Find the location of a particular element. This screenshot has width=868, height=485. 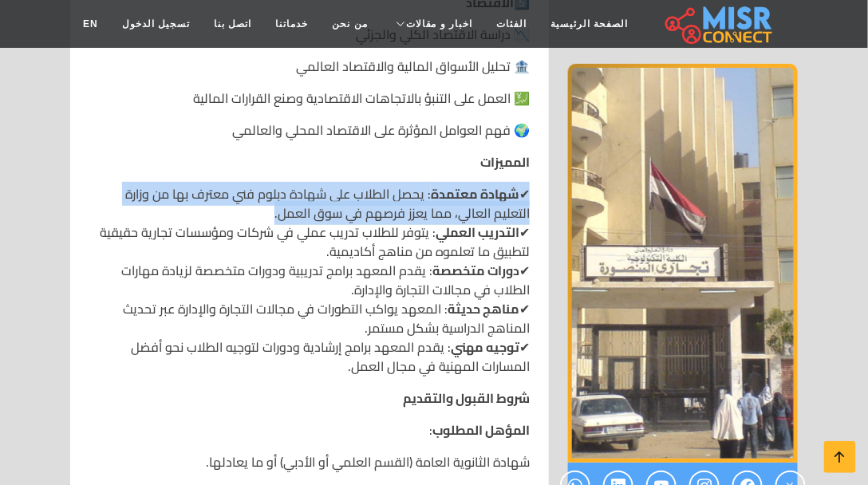

div: 1 / 1 is located at coordinates (683, 263).